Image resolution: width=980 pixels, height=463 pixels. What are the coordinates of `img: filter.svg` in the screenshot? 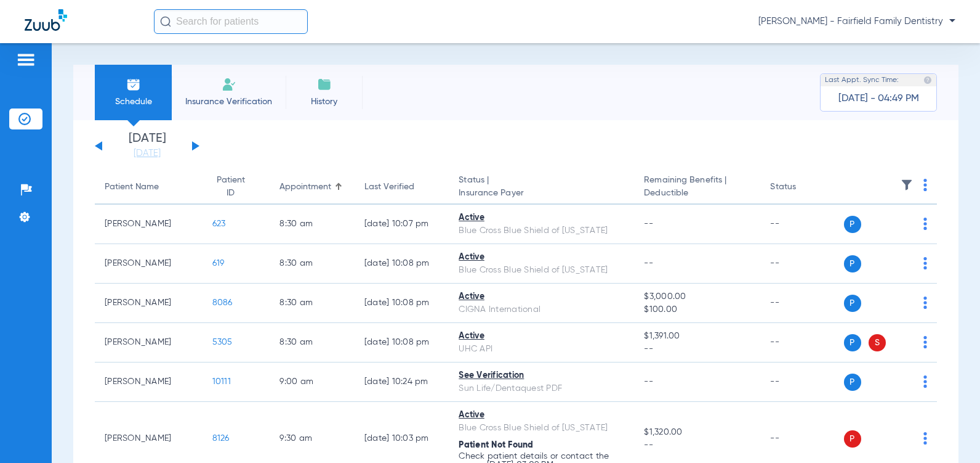 It's located at (906, 185).